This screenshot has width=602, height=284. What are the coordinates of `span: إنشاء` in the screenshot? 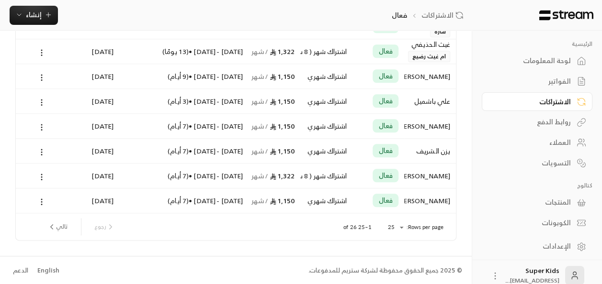 It's located at (34, 14).